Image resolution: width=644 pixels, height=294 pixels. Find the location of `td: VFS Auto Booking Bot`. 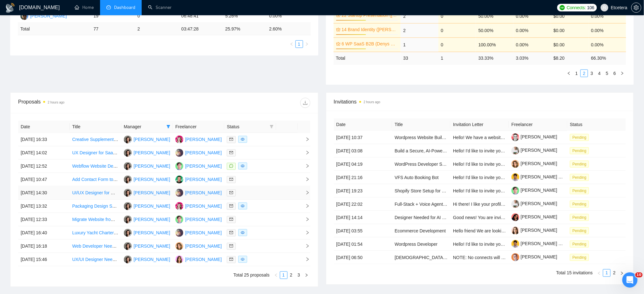

td: VFS Auto Booking Bot is located at coordinates (421, 178).